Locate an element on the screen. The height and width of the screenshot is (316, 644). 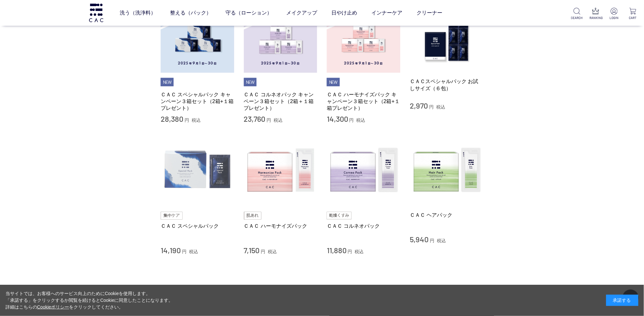
a: CART is located at coordinates (632, 14).